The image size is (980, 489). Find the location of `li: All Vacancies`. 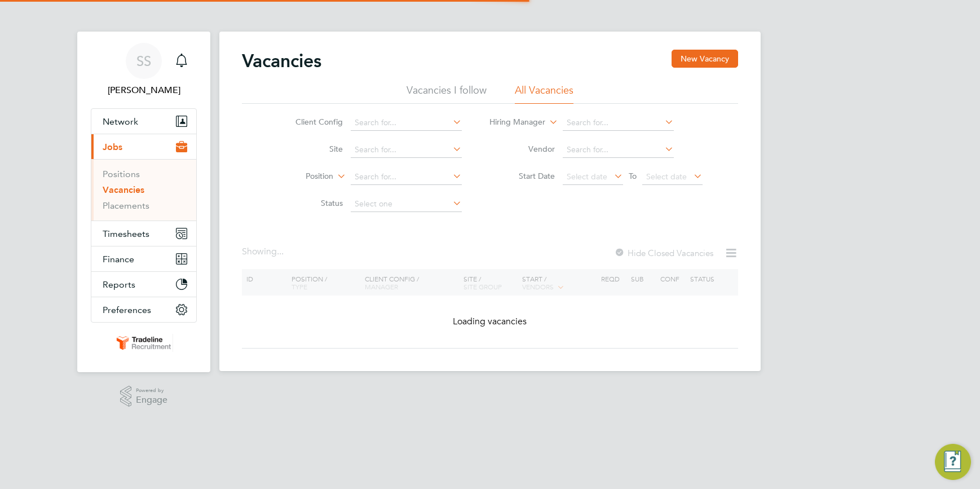

li: All Vacancies is located at coordinates (544, 94).